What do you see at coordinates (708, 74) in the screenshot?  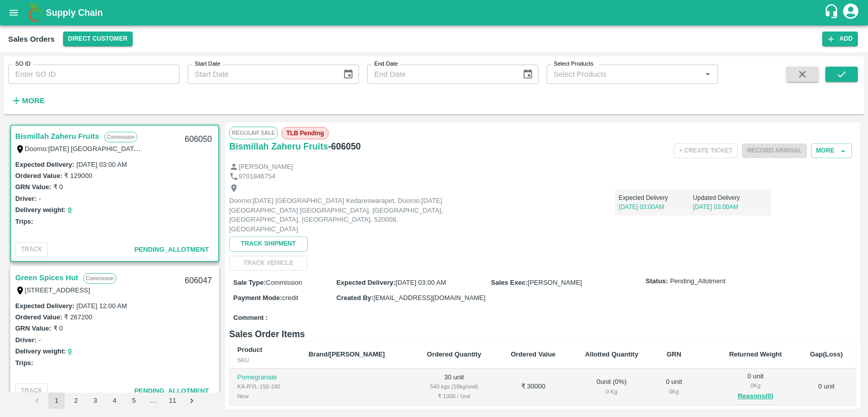 I see `button: Open` at bounding box center [708, 74].